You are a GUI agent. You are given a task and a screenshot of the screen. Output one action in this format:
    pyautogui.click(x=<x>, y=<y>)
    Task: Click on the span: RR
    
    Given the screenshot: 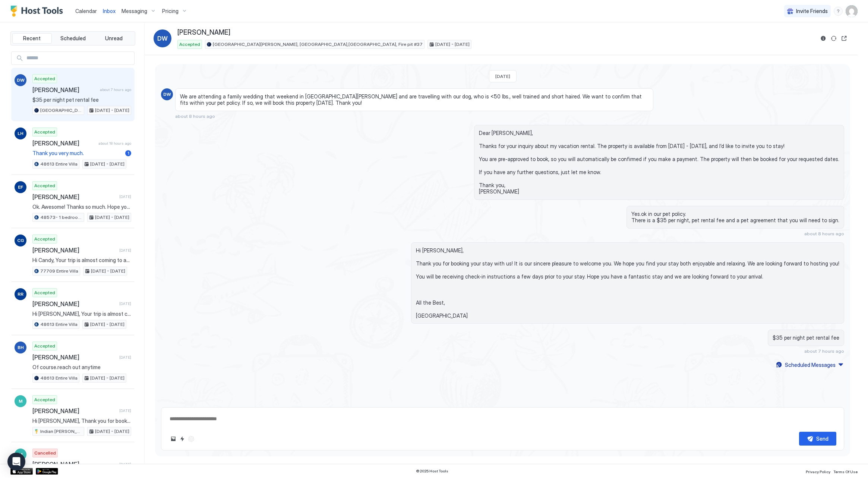 What is the action you would take?
    pyautogui.click(x=20, y=294)
    